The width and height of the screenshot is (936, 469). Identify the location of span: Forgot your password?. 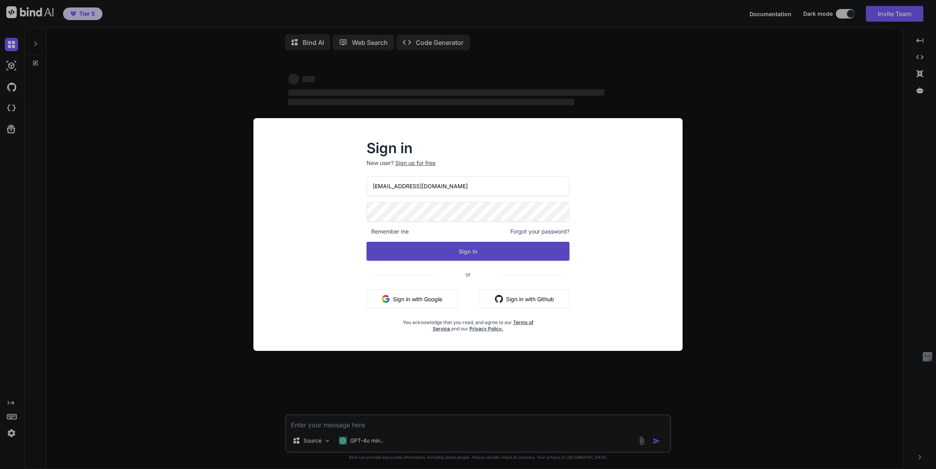
(540, 232).